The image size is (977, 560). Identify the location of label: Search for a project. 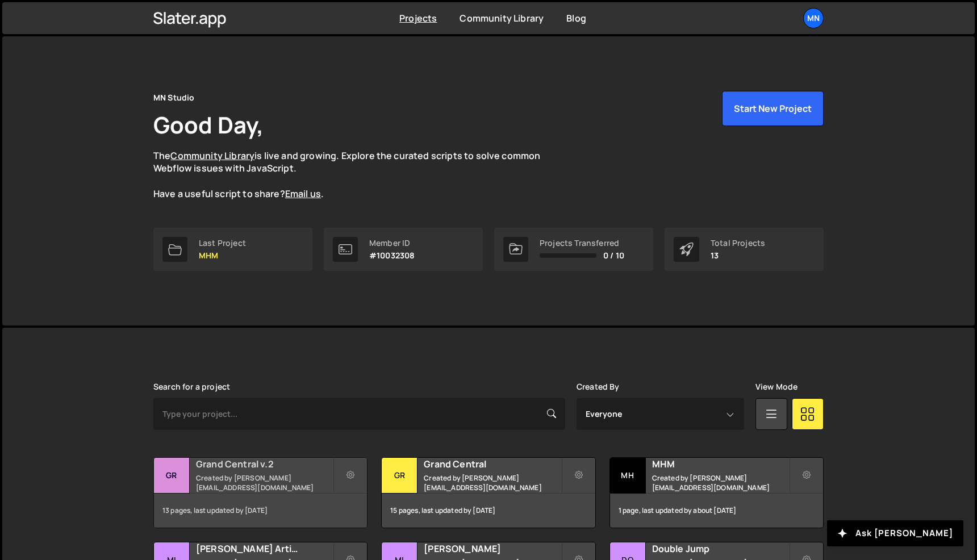
(192, 387).